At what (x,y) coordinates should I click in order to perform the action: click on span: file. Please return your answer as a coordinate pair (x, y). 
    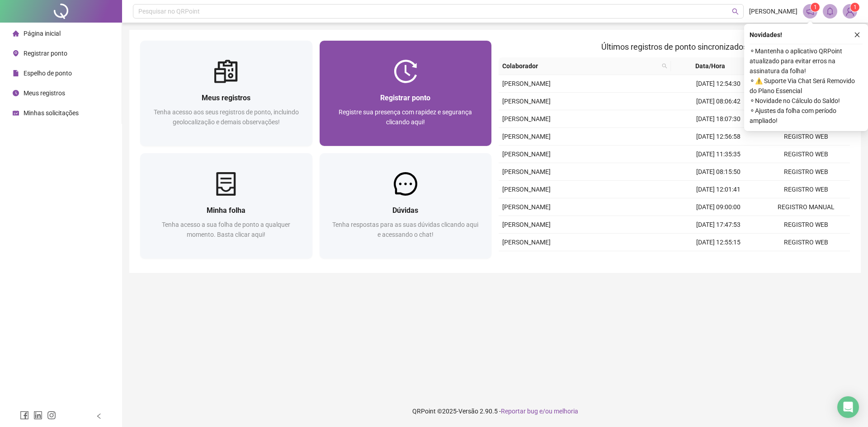
    Looking at the image, I should click on (16, 73).